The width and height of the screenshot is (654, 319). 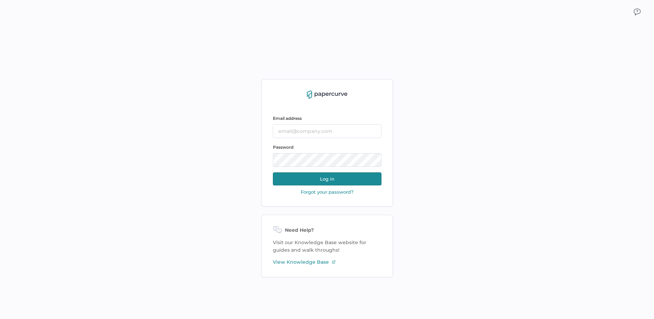 I want to click on span: Password, so click(x=283, y=147).